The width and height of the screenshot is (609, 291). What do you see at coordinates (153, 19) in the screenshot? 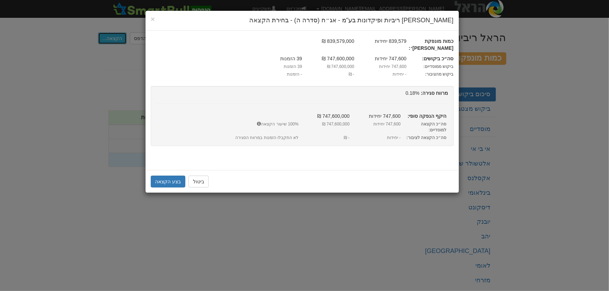
I see `button: Close` at bounding box center [153, 19].